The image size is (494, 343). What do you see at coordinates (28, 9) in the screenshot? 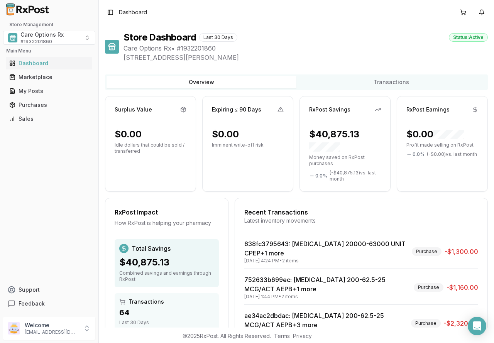
I see `img: RxPost Logo` at bounding box center [28, 9].